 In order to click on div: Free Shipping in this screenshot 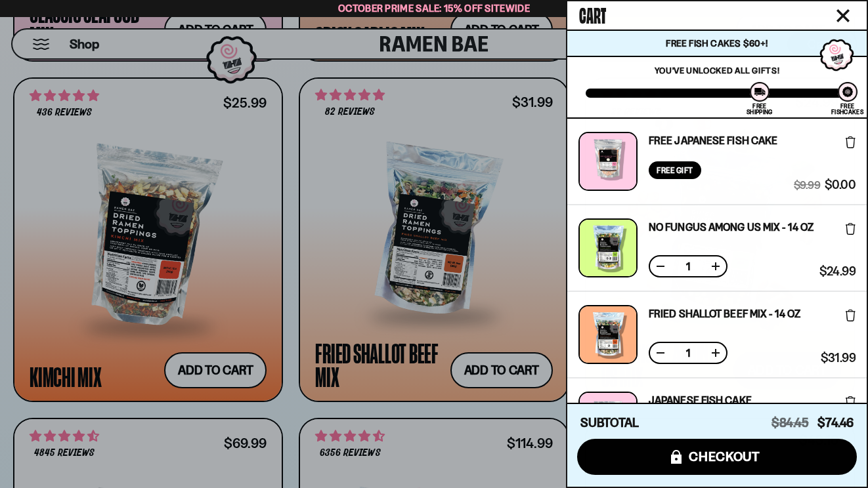, I will do `click(759, 109)`.